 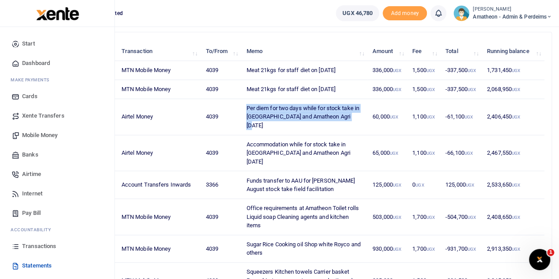 What do you see at coordinates (221, 185) in the screenshot?
I see `td: 3366` at bounding box center [221, 185].